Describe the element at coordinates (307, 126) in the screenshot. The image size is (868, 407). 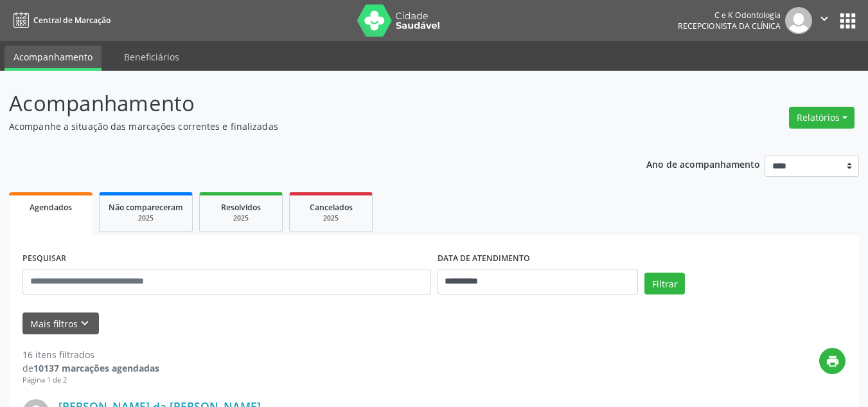
I see `p: Acompanhe a situação das marcações correntes e finalizadas` at that location.